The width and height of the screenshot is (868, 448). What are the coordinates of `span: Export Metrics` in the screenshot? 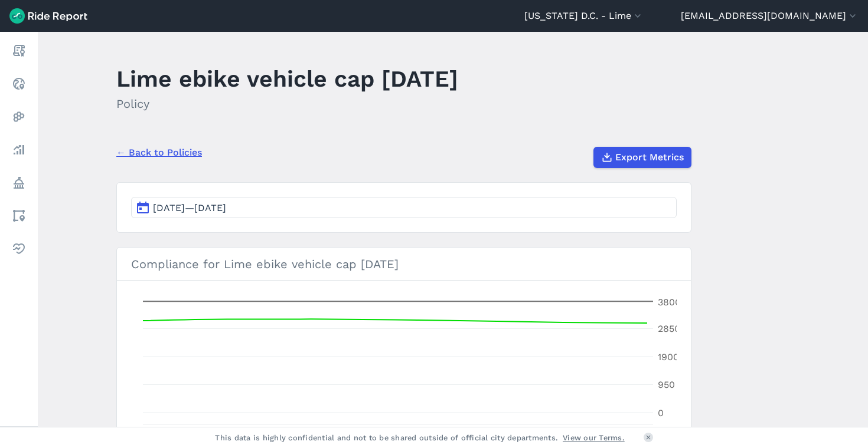 It's located at (649, 157).